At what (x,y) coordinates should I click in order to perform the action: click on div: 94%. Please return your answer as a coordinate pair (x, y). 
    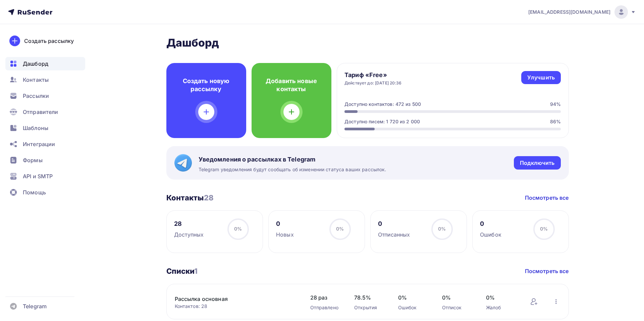
    Looking at the image, I should click on (556, 104).